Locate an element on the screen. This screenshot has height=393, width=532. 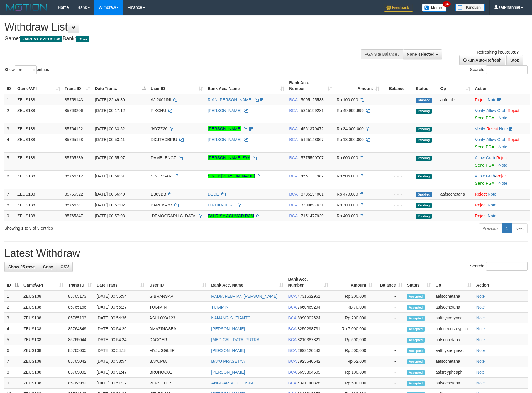
h4: Game: Bank: is located at coordinates (176, 39).